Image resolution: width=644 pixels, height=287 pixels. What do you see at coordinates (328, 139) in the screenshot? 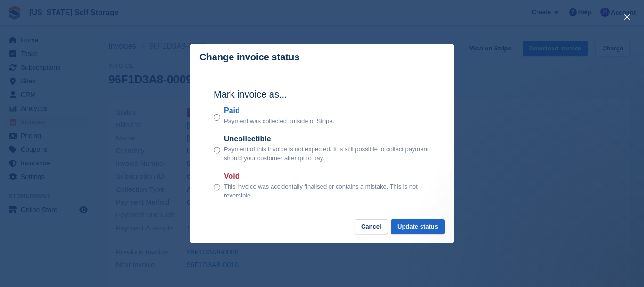
I see `label: Uncollectible` at bounding box center [328, 139].